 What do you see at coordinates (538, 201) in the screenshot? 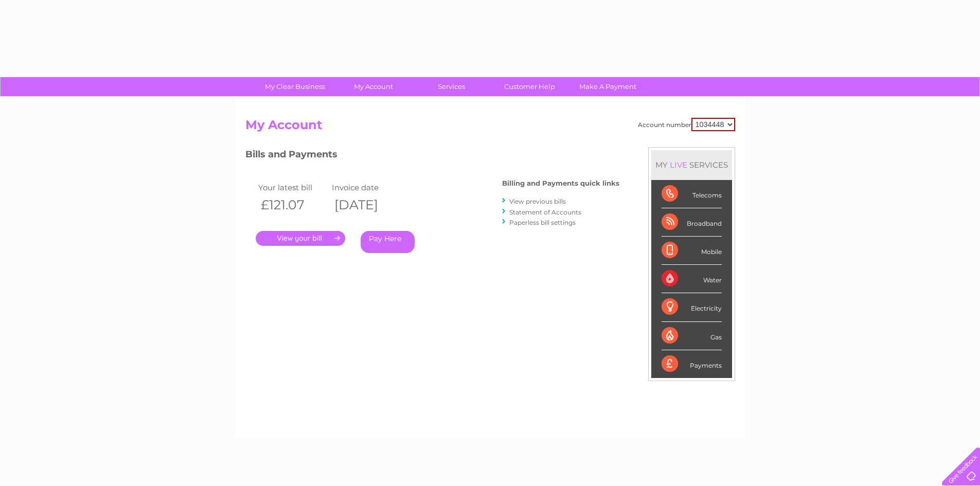
I see `a: View previous bills` at bounding box center [538, 201].